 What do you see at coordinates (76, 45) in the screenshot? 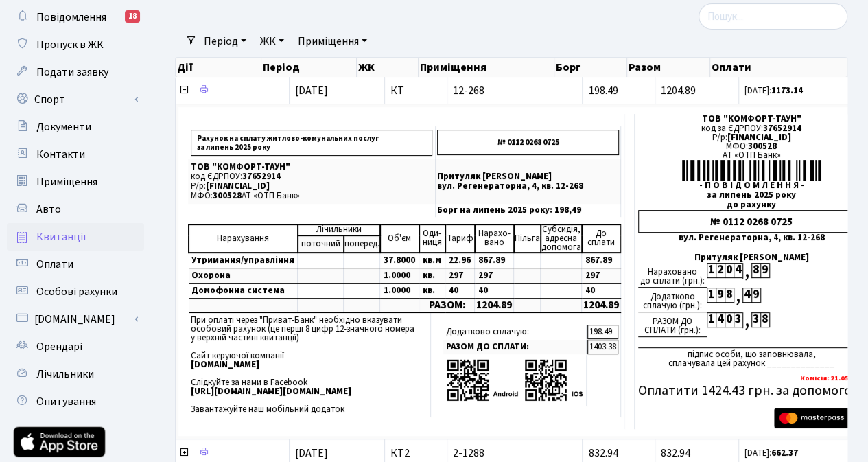
I see `a: Пропуск в ЖК` at bounding box center [76, 45].